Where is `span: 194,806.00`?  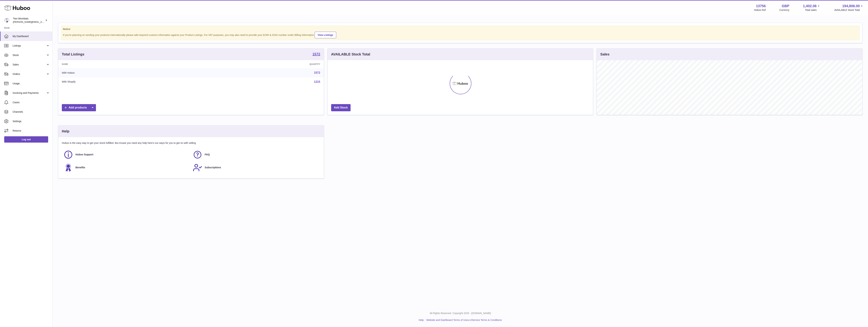
span: 194,806.00 is located at coordinates (851, 6).